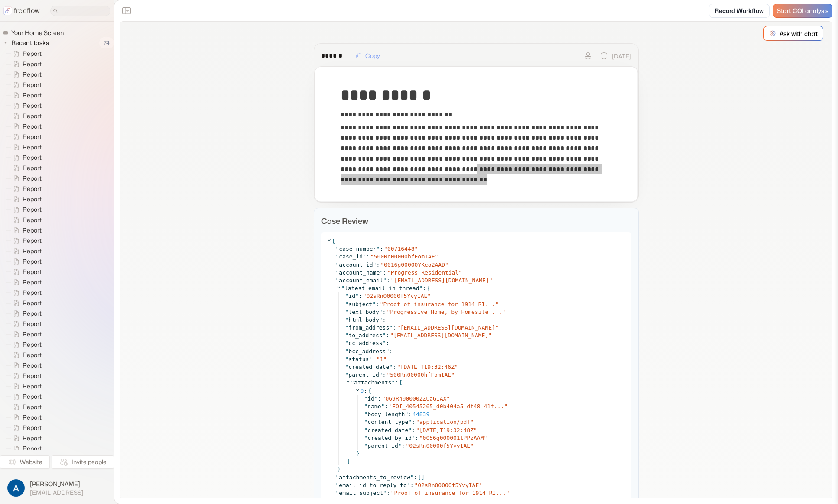 The image size is (838, 504). I want to click on img: profile, so click(16, 488).